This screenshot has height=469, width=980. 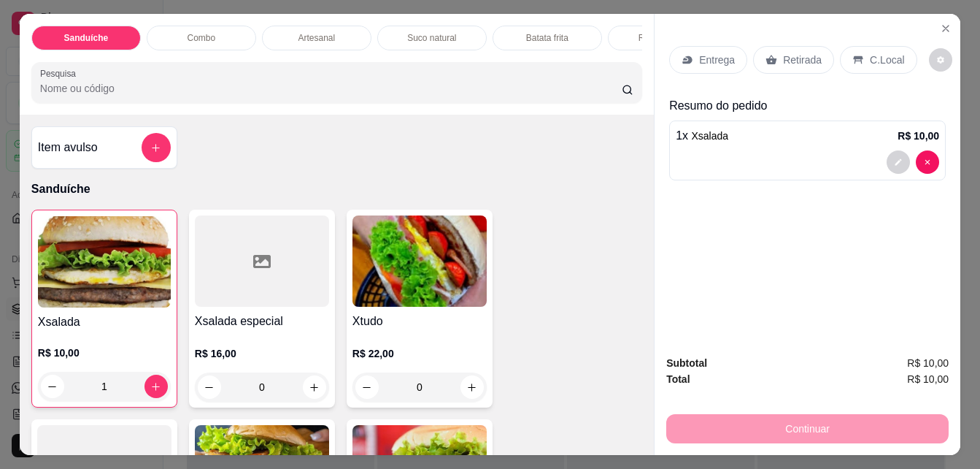 What do you see at coordinates (663, 38) in the screenshot?
I see `p: Refrigerante` at bounding box center [663, 38].